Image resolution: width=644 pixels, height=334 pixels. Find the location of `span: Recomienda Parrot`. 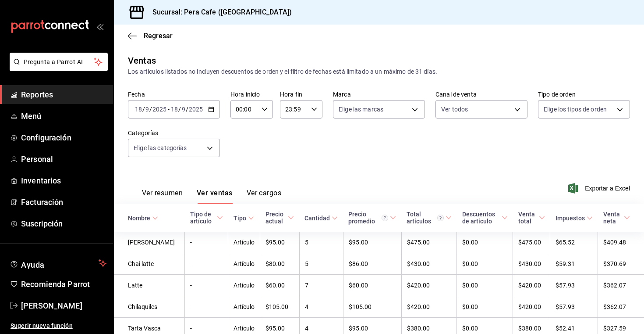

span: Recomienda Parrot is located at coordinates (64, 284).